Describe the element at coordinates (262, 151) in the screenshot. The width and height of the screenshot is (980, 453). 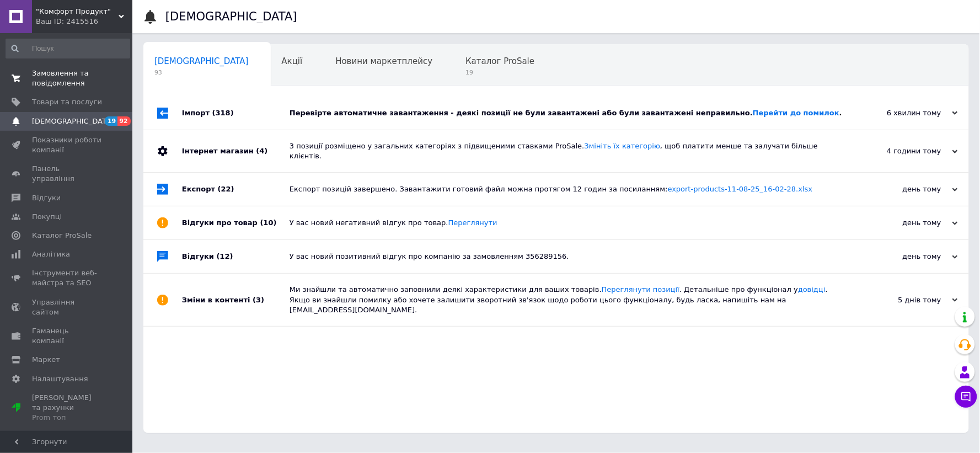
I see `span: (4)` at that location.